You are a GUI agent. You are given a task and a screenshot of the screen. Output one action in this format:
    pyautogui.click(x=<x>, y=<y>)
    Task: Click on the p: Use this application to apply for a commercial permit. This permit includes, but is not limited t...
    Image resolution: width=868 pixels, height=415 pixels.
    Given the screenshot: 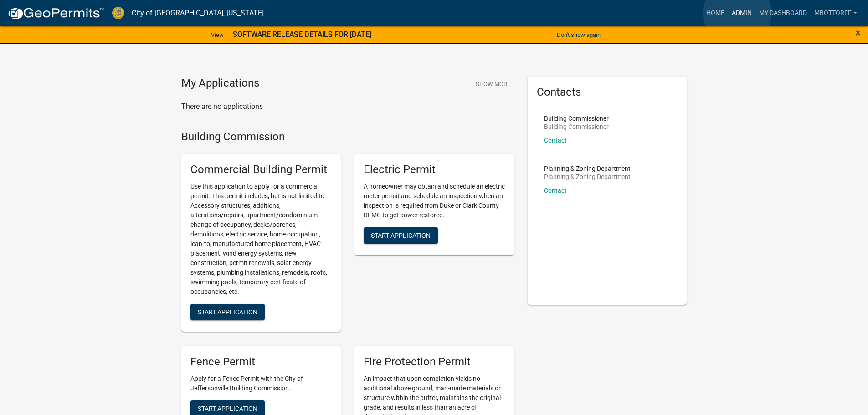 What is the action you would take?
    pyautogui.click(x=261, y=239)
    